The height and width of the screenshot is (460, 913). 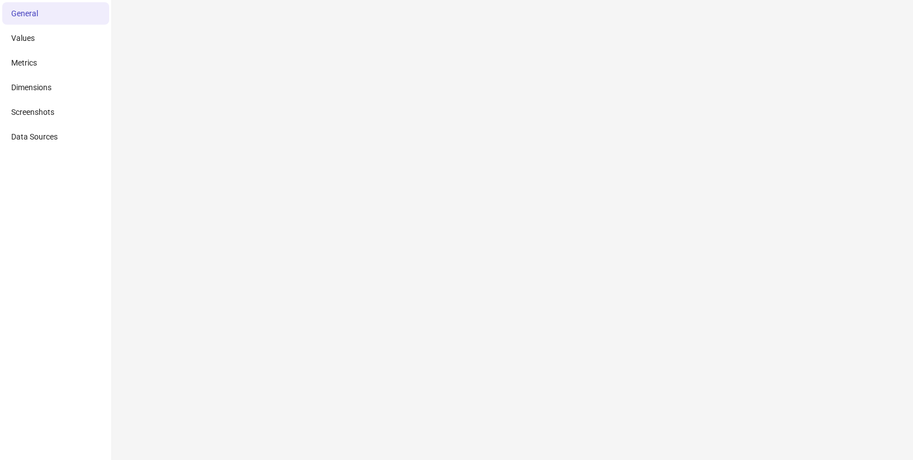 What do you see at coordinates (25, 13) in the screenshot?
I see `span: General` at bounding box center [25, 13].